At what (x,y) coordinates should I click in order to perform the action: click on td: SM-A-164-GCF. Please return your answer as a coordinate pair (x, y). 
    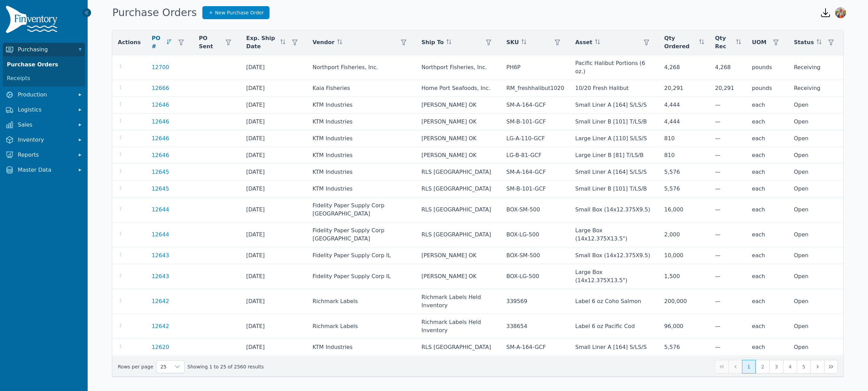
    Looking at the image, I should click on (535, 172).